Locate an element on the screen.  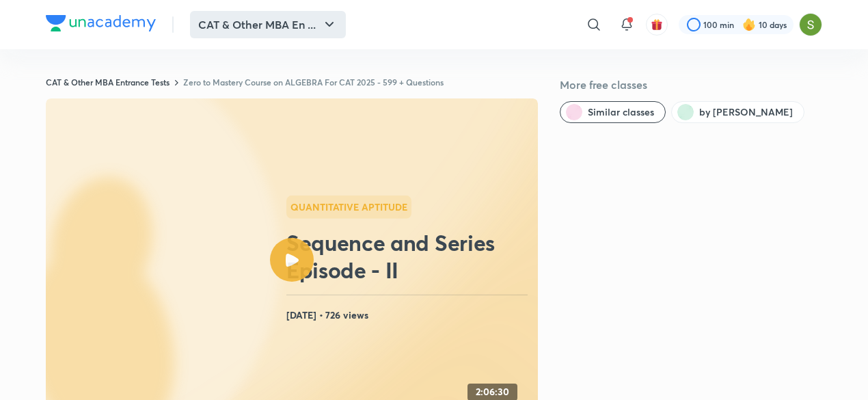
a: Company Logo is located at coordinates (101, 25).